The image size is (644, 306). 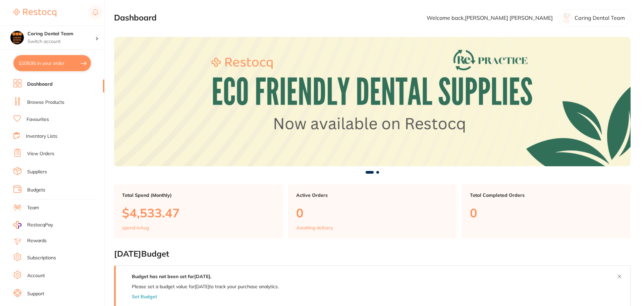 I want to click on a: Browse Products, so click(x=46, y=102).